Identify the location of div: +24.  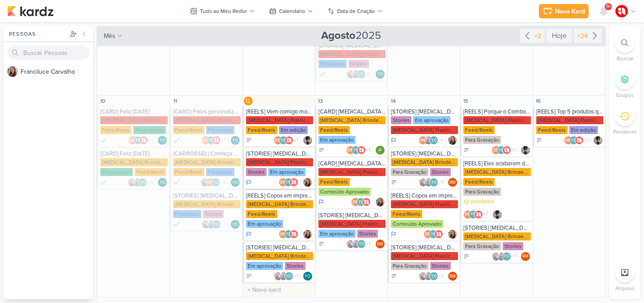
(582, 36).